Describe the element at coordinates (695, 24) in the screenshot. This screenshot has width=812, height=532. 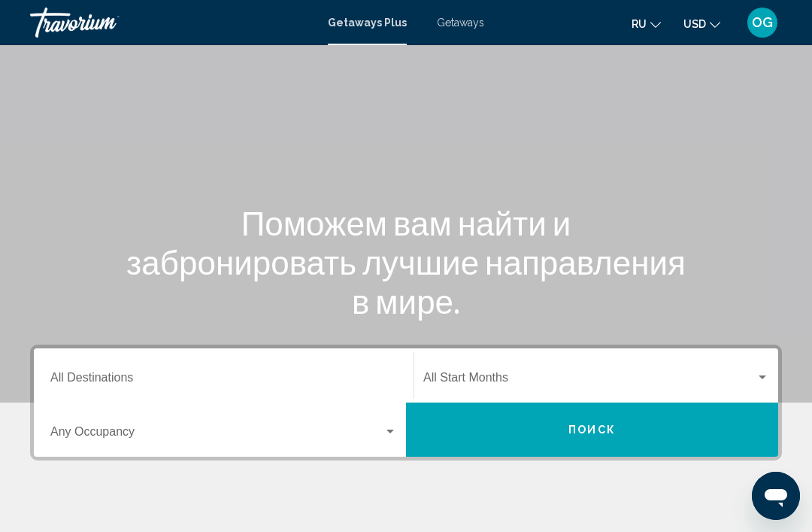
I see `span: USD` at that location.